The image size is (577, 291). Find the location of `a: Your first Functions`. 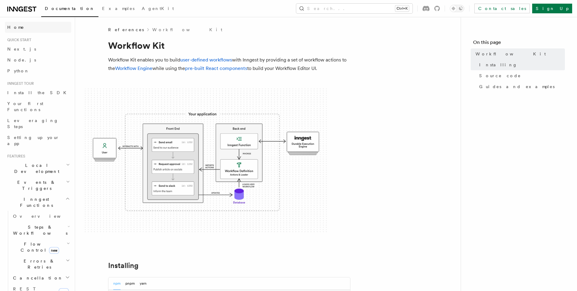

a: Your first Functions is located at coordinates (38, 107).